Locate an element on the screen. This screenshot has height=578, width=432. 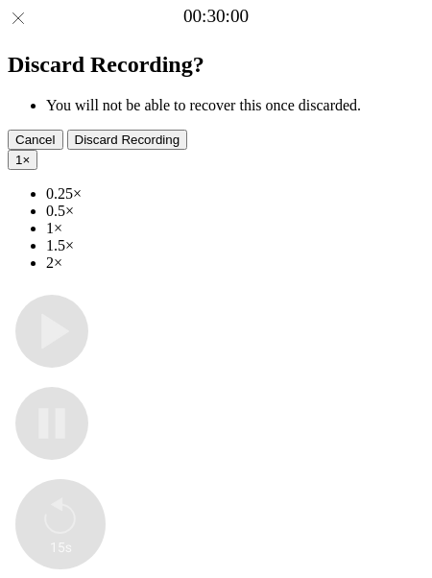
li: 1.5× is located at coordinates (235, 246).